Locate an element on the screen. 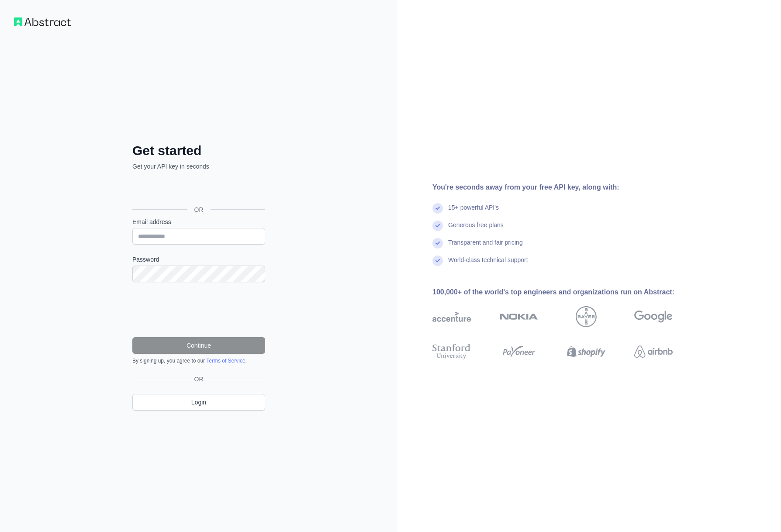 The width and height of the screenshot is (781, 532). div: World-class technical support is located at coordinates (488, 264).